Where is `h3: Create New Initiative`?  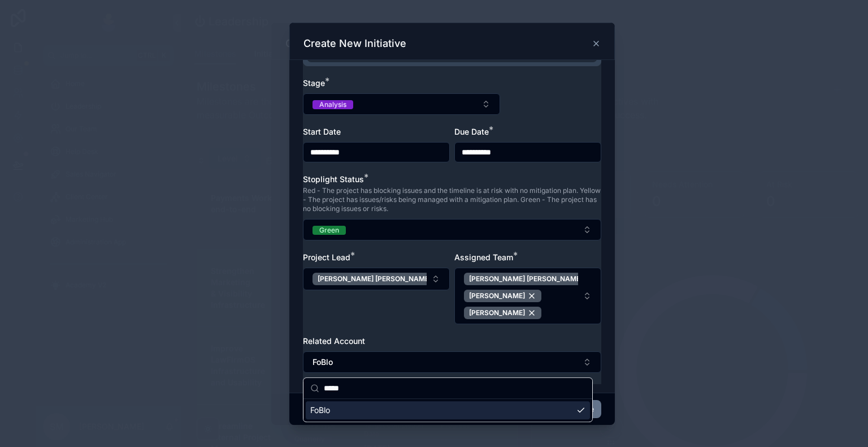 h3: Create New Initiative is located at coordinates (355, 44).